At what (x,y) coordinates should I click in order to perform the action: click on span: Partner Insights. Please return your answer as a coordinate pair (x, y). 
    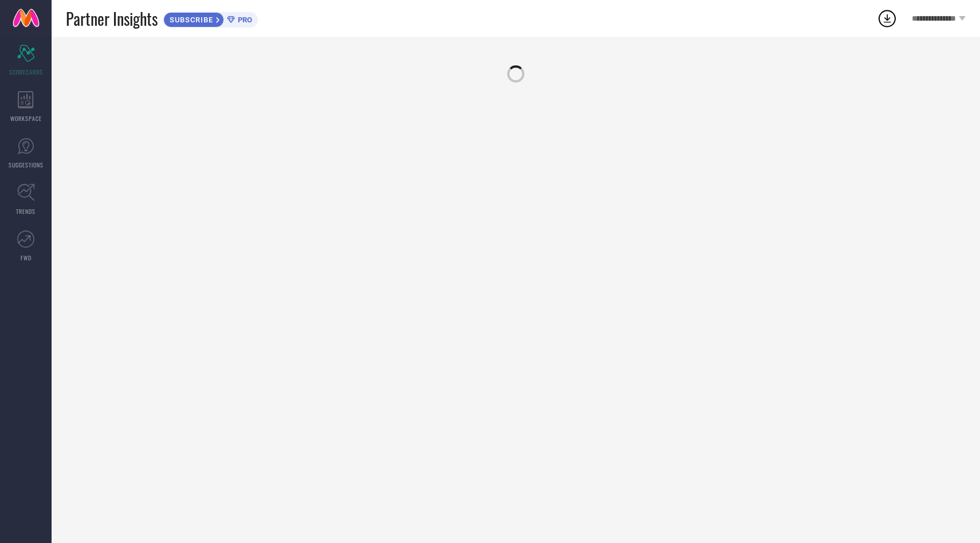
    Looking at the image, I should click on (112, 18).